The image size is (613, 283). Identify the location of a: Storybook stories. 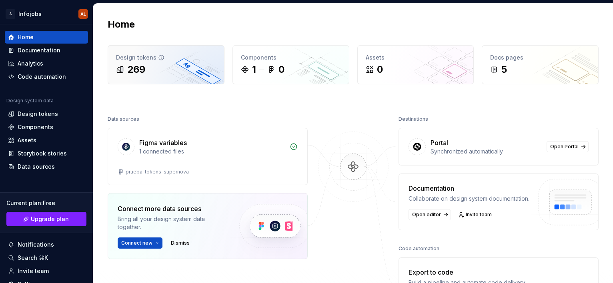
(46, 154).